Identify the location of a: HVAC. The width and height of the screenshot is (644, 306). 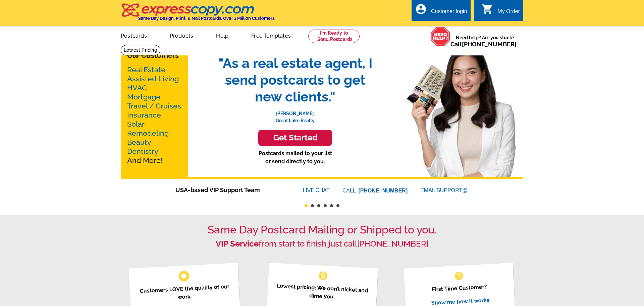
(137, 88).